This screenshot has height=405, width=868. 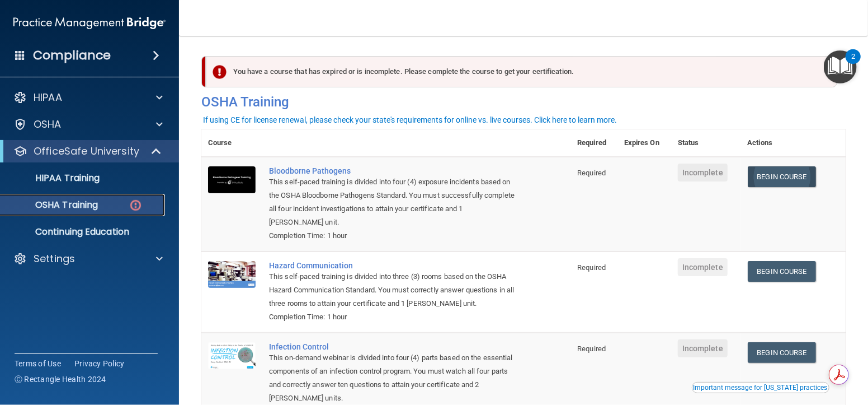 What do you see at coordinates (521, 72) in the screenshot?
I see `div: You have a course that has expired or is incomplete. Please complete the course to get your certi...` at bounding box center [521, 72].